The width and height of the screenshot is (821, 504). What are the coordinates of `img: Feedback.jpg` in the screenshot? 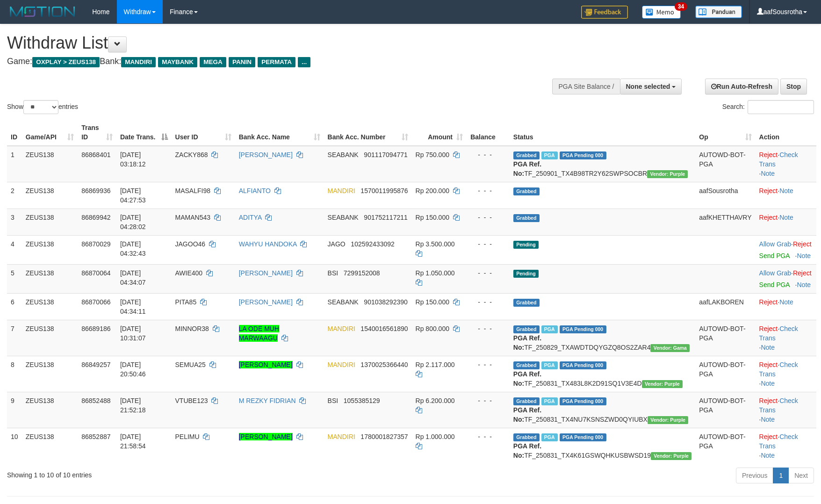 It's located at (605, 12).